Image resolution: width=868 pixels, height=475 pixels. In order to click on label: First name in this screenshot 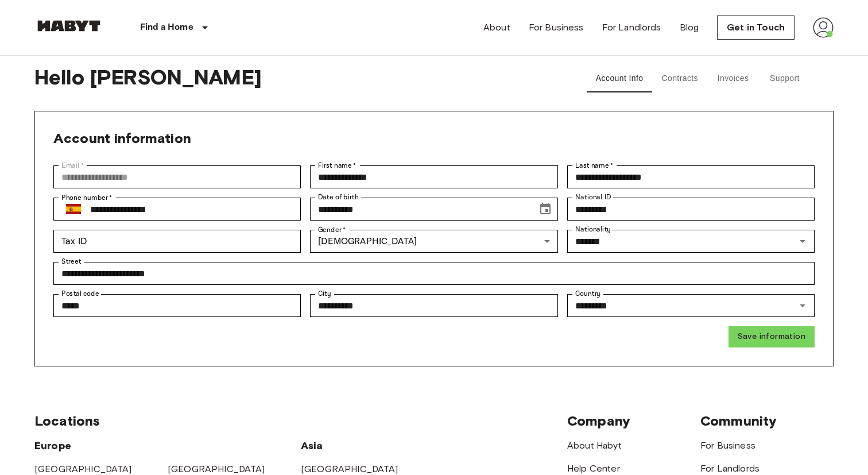, I will do `click(337, 165)`.